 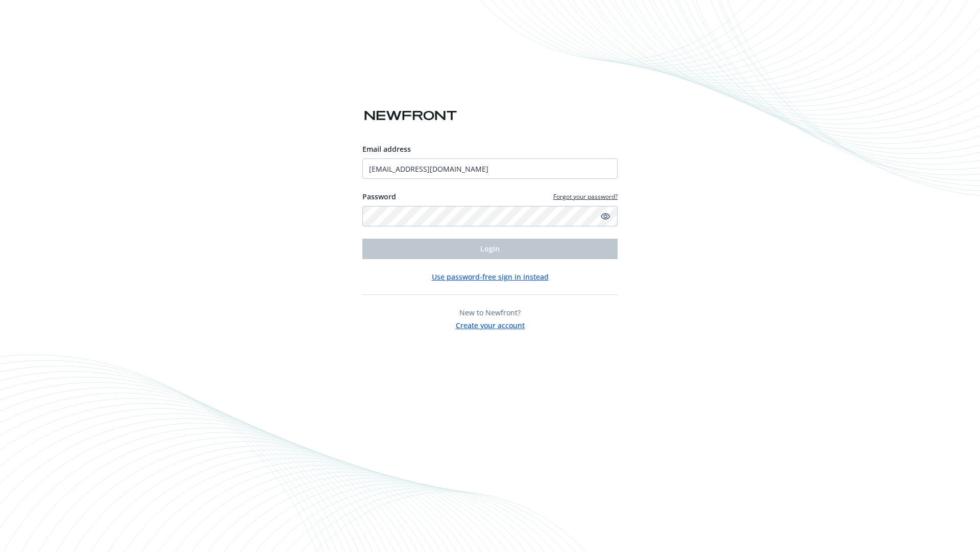 I want to click on button: Login, so click(x=490, y=249).